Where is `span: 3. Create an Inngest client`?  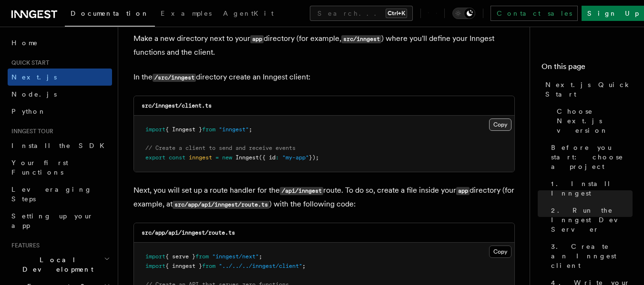
span: 3. Create an Inngest client is located at coordinates (592, 256).